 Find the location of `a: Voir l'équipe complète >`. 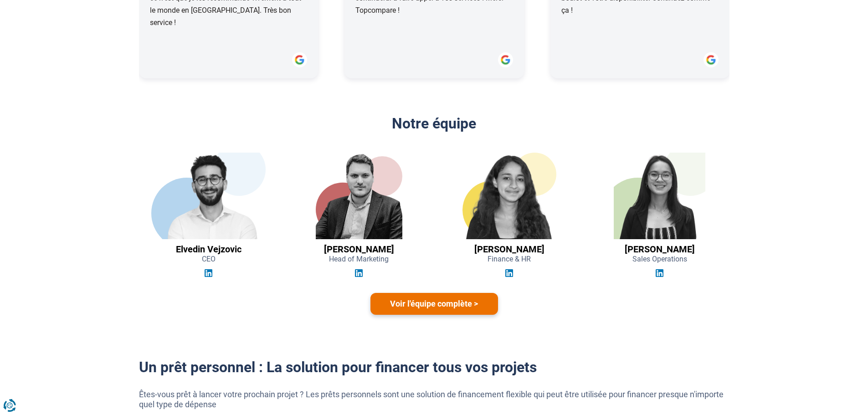

a: Voir l'équipe complète > is located at coordinates (434, 304).